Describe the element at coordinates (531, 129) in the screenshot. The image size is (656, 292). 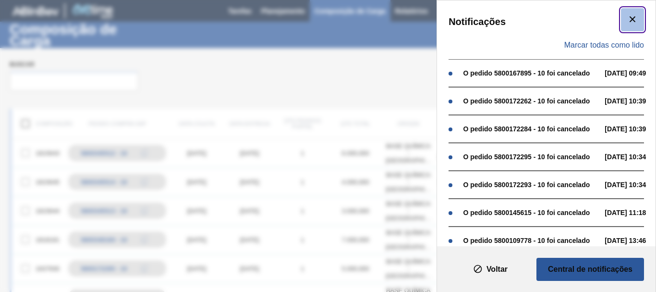
I see `div: O pedido 5800172284 - 10 foi cancelado` at that location.